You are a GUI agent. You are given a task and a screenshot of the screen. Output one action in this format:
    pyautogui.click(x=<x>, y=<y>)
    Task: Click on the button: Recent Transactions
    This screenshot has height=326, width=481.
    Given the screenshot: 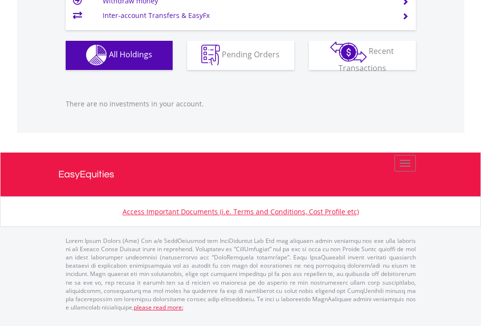 What is the action you would take?
    pyautogui.click(x=362, y=55)
    